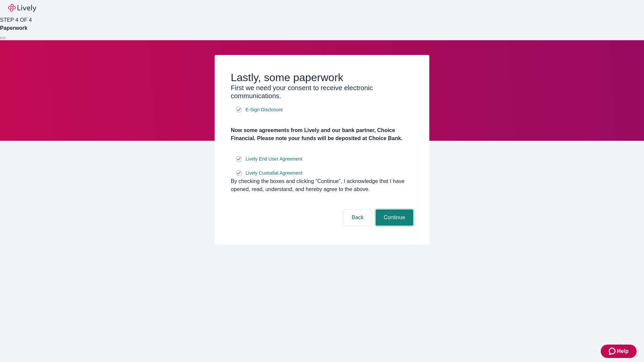 The height and width of the screenshot is (362, 644). What do you see at coordinates (618, 352) in the screenshot?
I see `button: Zendesk support iconHelp` at bounding box center [618, 352].